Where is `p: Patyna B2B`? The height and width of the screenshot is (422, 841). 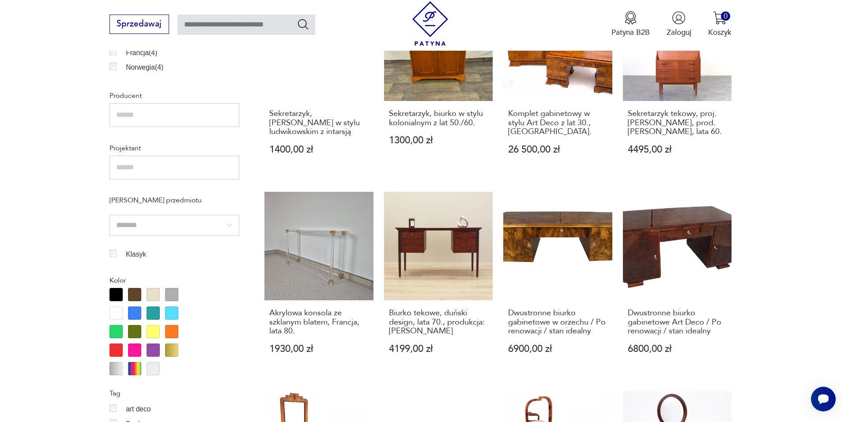 p: Patyna B2B is located at coordinates (630, 32).